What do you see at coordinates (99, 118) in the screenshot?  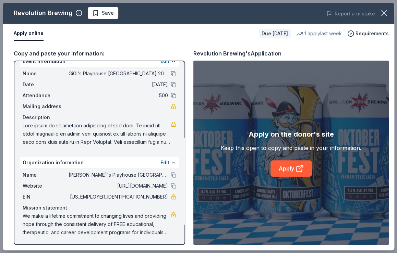 I see `div: Description` at bounding box center [99, 118].